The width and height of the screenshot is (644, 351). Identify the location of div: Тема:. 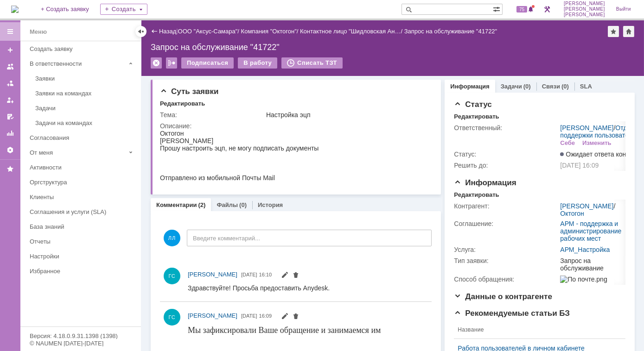
(212, 115).